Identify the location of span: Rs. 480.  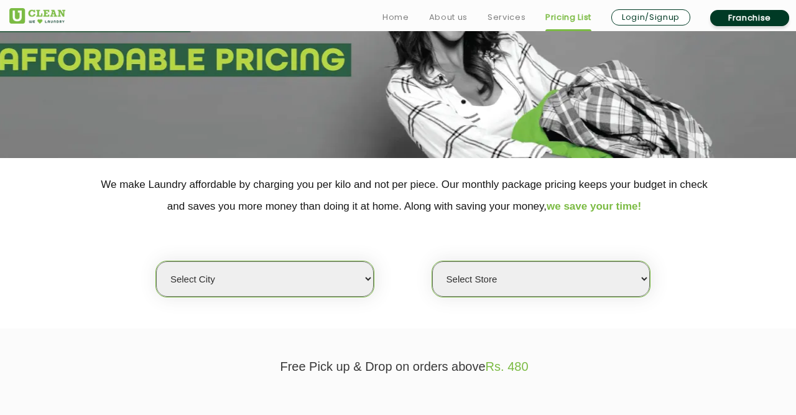
(507, 366).